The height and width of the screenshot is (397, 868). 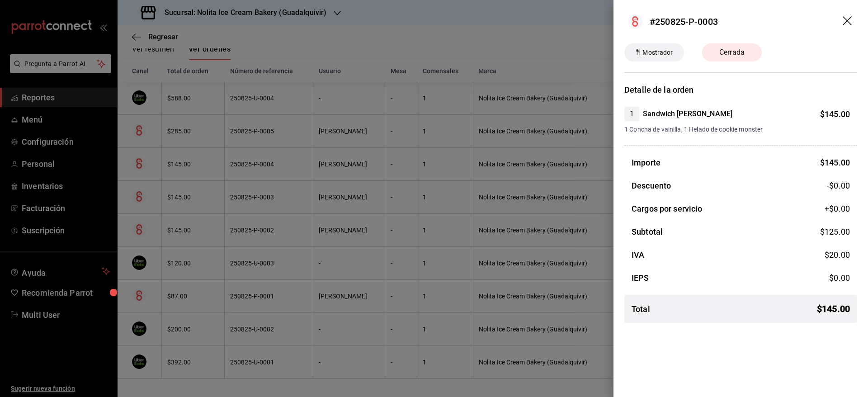 What do you see at coordinates (839, 278) in the screenshot?
I see `span: $ 0.00` at bounding box center [839, 278].